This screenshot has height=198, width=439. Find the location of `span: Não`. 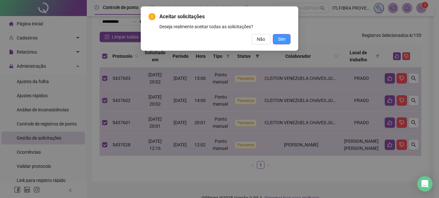

span: Não is located at coordinates (261, 39).